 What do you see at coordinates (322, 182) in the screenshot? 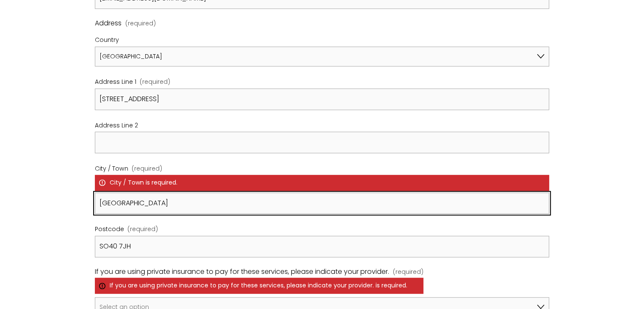
I see `p: City / Town is required.` at bounding box center [322, 182].